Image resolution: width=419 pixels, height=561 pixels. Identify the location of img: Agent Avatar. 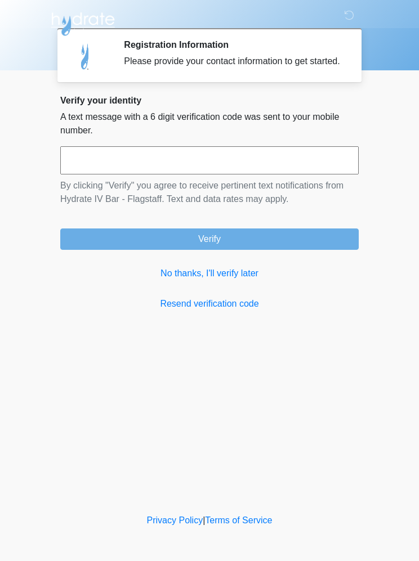
(86, 56).